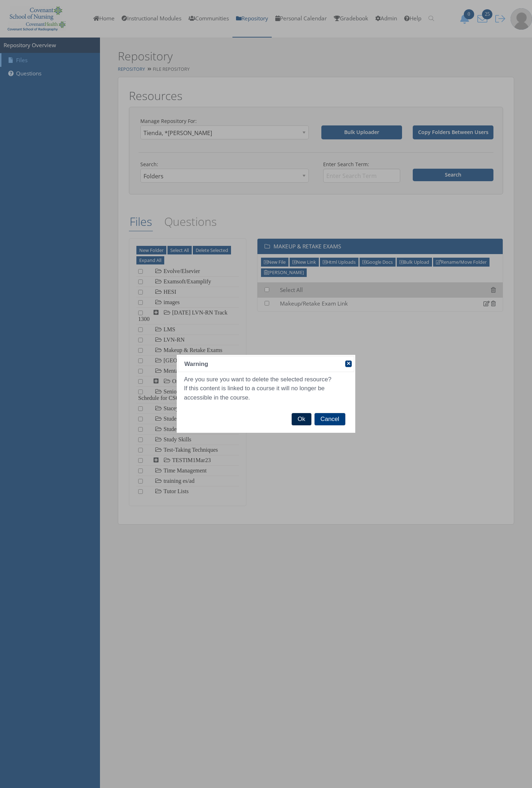 This screenshot has width=532, height=788. Describe the element at coordinates (330, 419) in the screenshot. I see `button: Cancel` at that location.